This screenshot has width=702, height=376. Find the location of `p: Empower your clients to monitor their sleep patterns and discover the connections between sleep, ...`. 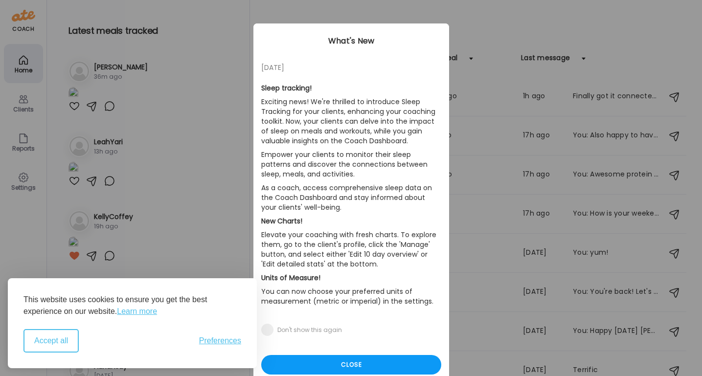

p: Empower your clients to monitor their sleep patterns and discover the connections between sleep, ... is located at coordinates (351, 164).